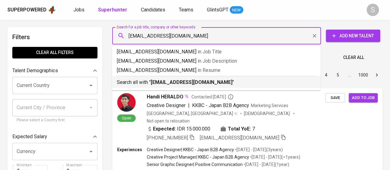 This screenshot has width=390, height=170. What do you see at coordinates (353, 36) in the screenshot?
I see `button: Add New Talent` at bounding box center [353, 36].